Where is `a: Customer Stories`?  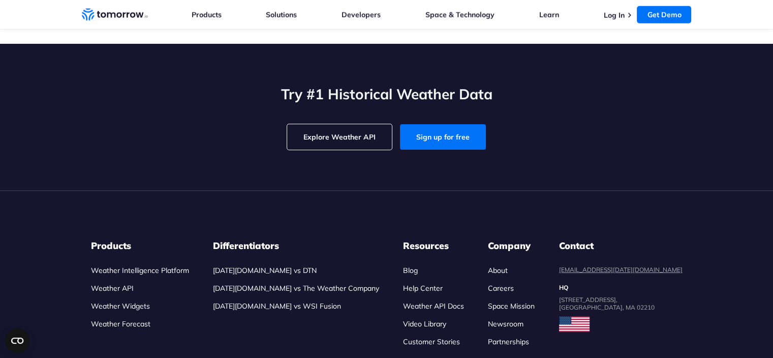
a: Customer Stories is located at coordinates (432, 341).